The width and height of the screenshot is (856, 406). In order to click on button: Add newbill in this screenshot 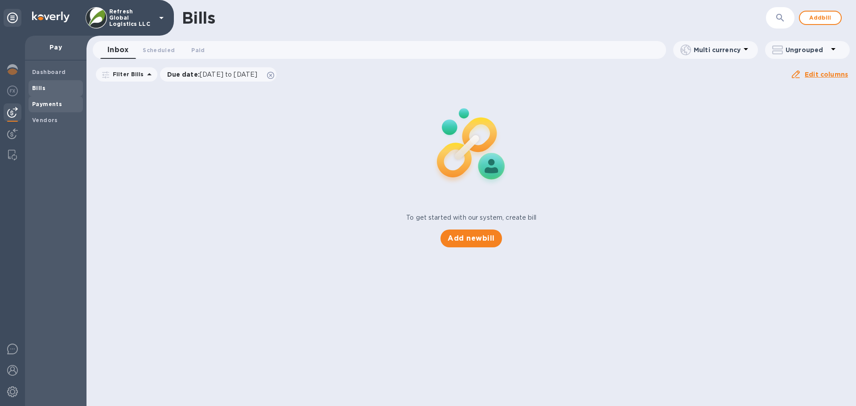, I will do `click(471, 239)`.